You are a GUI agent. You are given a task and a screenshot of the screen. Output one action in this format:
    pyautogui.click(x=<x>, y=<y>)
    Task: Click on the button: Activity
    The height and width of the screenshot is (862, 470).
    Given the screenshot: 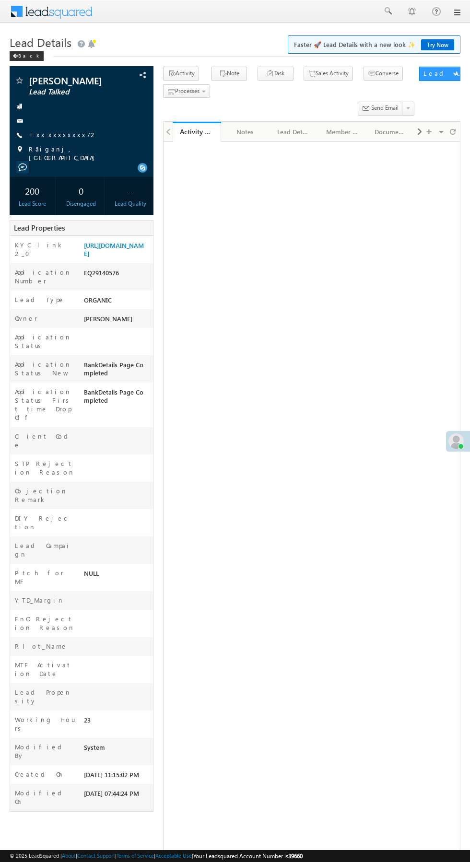 What is the action you would take?
    pyautogui.click(x=181, y=73)
    